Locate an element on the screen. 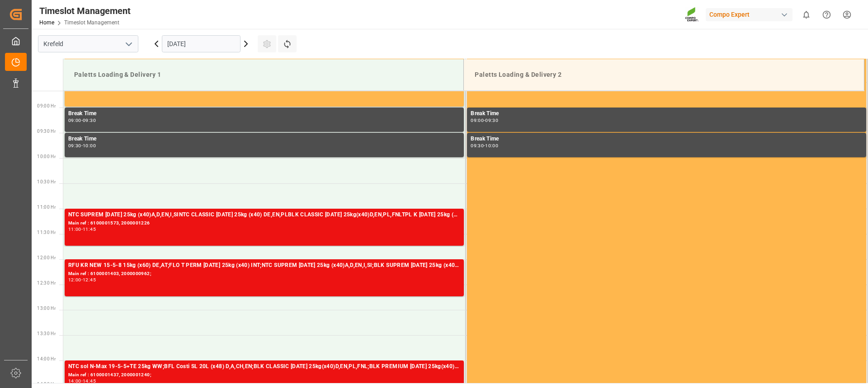 The width and height of the screenshot is (868, 388). div: Compo Expert is located at coordinates (749, 14).